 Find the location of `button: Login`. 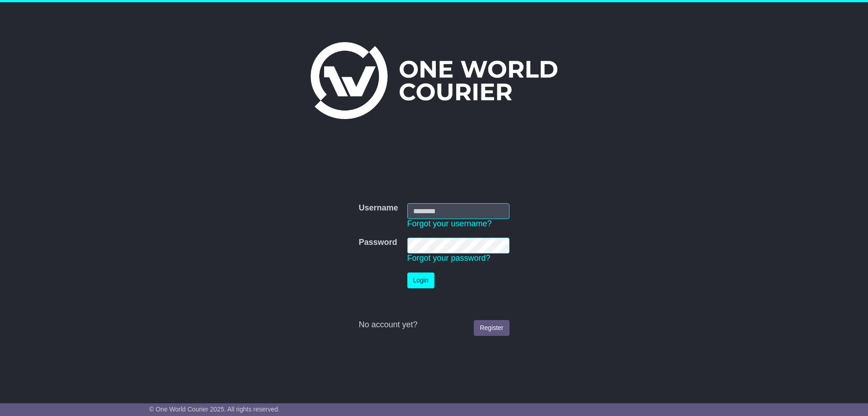

button: Login is located at coordinates (421, 280).